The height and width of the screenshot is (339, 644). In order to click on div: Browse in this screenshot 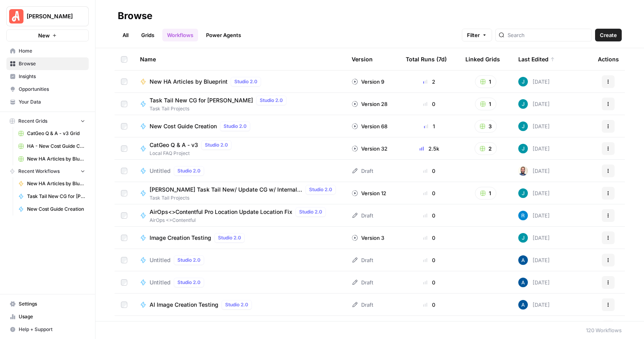, I will do `click(134, 16)`.